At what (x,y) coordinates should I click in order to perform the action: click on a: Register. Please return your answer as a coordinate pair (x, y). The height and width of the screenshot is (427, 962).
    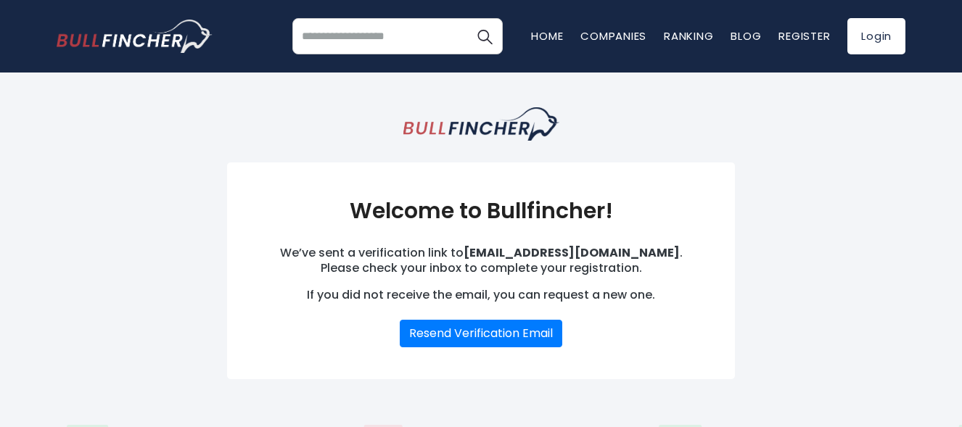
    Looking at the image, I should click on (804, 36).